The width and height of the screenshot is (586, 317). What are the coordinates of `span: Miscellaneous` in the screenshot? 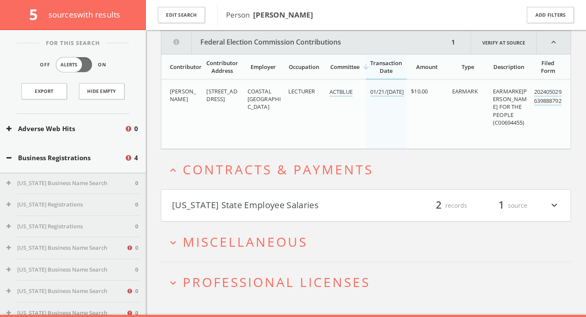 It's located at (245, 242).